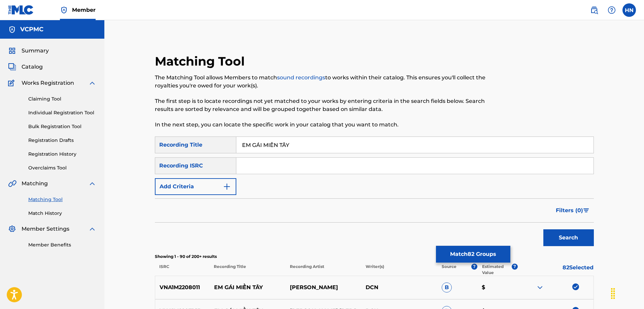 This screenshot has height=309, width=644. Describe the element at coordinates (569, 238) in the screenshot. I see `button: Search` at that location.